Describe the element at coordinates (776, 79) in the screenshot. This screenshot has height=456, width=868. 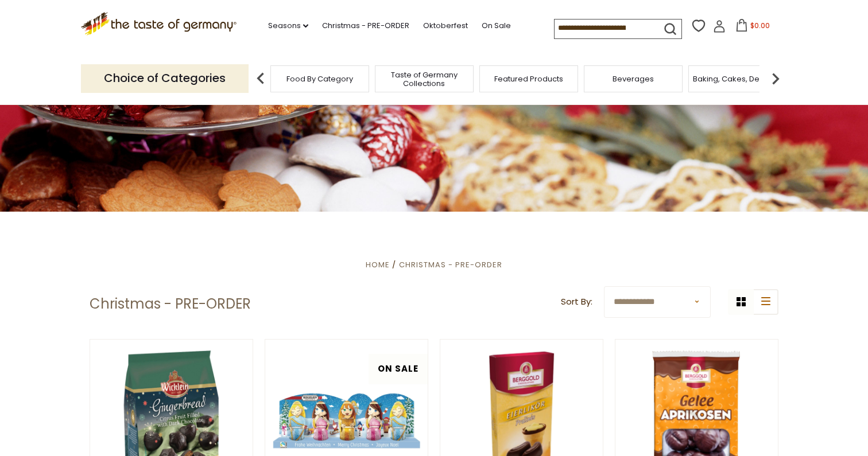
I see `img: next arrow` at that location.